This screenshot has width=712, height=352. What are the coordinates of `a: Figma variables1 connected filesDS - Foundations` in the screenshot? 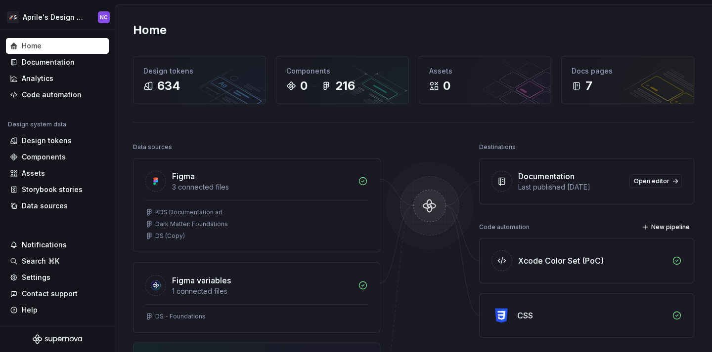 It's located at (257, 298).